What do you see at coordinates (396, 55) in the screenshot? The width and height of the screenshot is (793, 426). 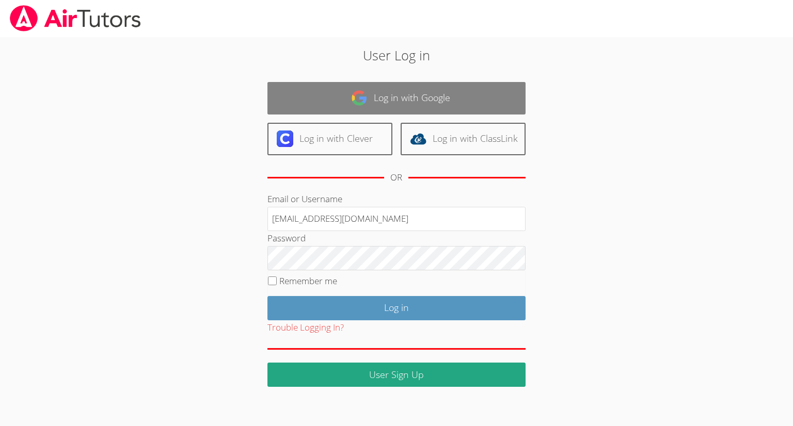 I see `h2: User Log in` at bounding box center [396, 55].